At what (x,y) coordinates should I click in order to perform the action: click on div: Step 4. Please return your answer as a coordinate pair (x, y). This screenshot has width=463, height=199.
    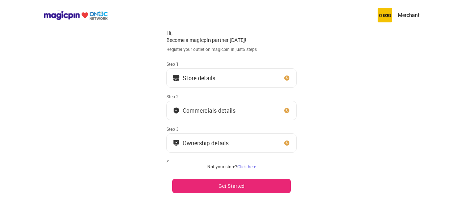
    Looking at the image, I should click on (232, 162).